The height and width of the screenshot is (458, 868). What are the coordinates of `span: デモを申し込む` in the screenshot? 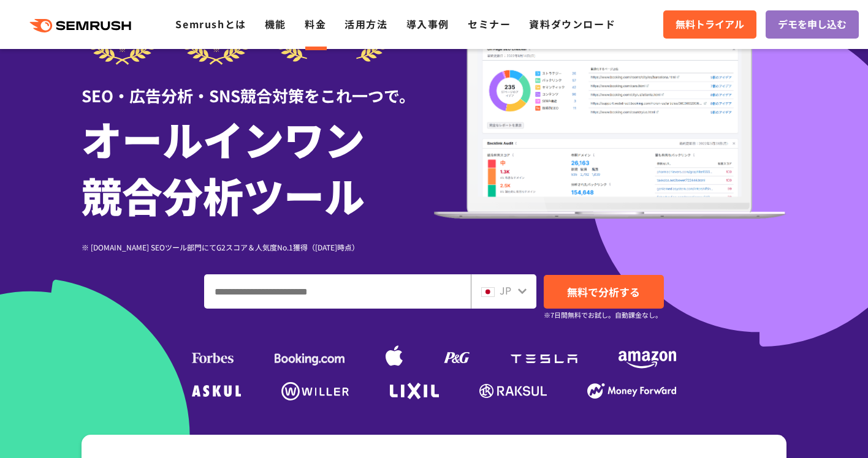 It's located at (812, 25).